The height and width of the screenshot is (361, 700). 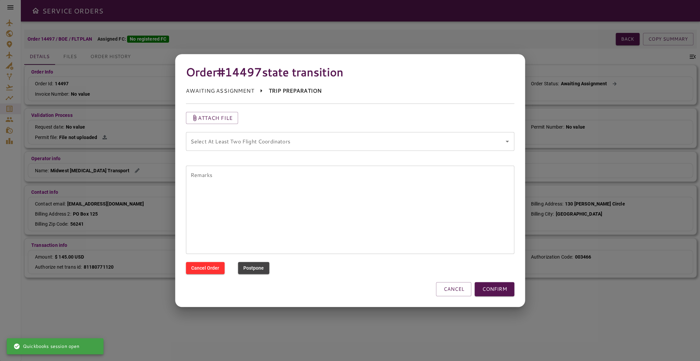 What do you see at coordinates (350, 72) in the screenshot?
I see `h4: Order #14497 state transition` at bounding box center [350, 72].